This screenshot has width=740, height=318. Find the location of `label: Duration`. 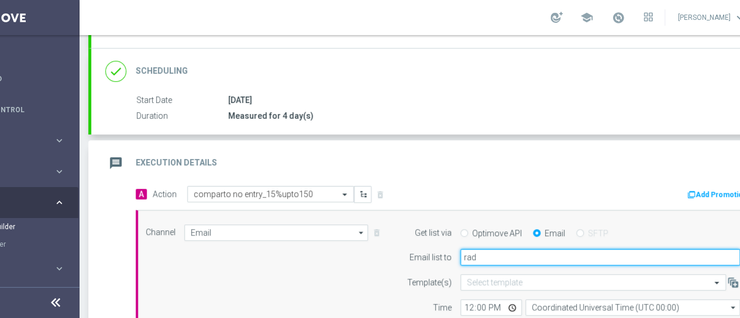

label: Duration is located at coordinates (182, 116).